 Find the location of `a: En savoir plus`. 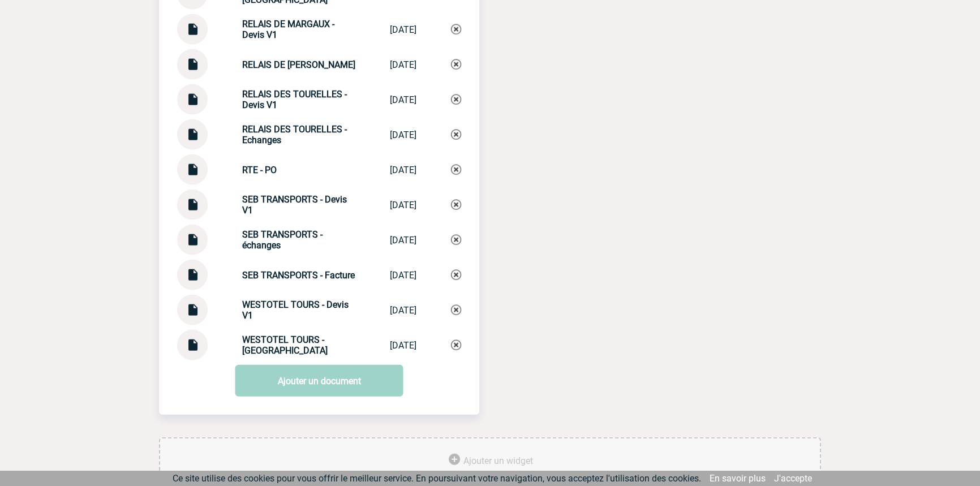

a: En savoir plus is located at coordinates (737, 478).